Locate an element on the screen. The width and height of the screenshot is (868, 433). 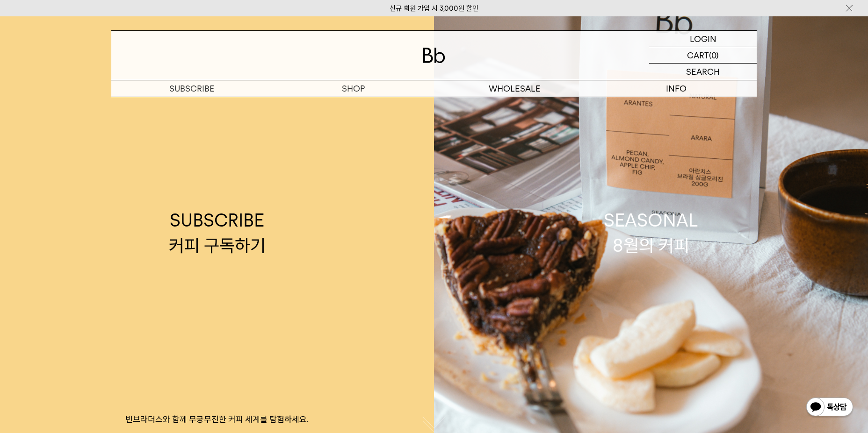
p: LOGIN is located at coordinates (703, 39).